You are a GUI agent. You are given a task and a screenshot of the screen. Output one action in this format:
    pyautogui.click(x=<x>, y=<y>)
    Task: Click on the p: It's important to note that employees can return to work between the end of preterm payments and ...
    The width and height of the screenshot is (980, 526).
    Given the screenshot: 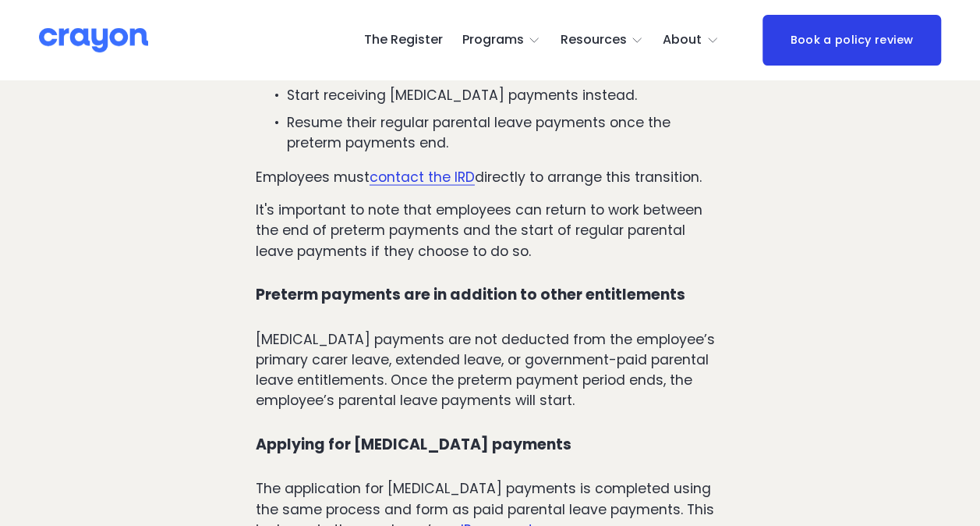 What is the action you would take?
    pyautogui.click(x=490, y=230)
    